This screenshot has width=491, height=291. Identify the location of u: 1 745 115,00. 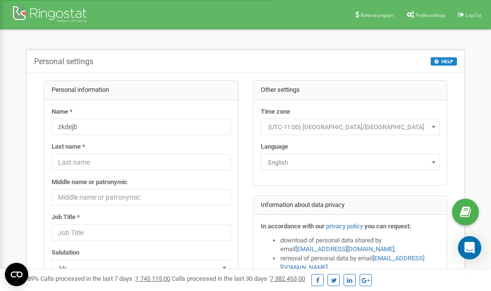
(153, 279).